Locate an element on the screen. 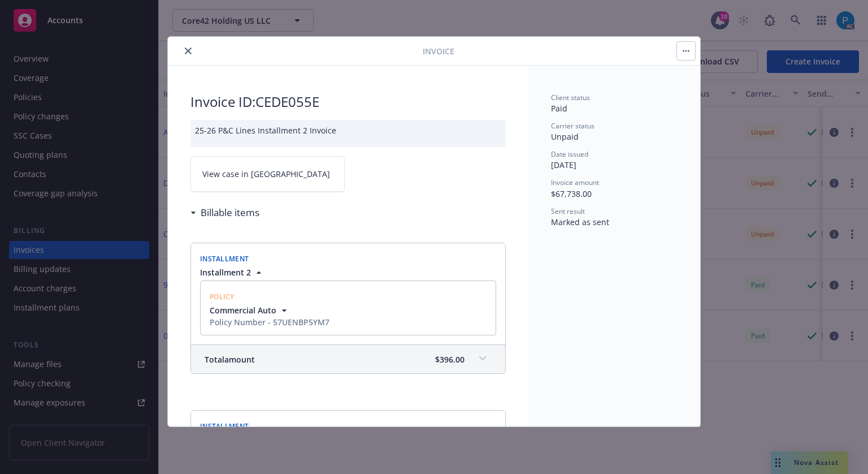 This screenshot has width=868, height=474. span: $67,738.00 is located at coordinates (571, 193).